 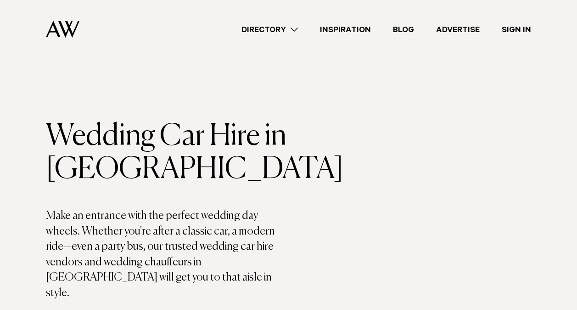 What do you see at coordinates (517, 29) in the screenshot?
I see `a: Sign In` at bounding box center [517, 29].